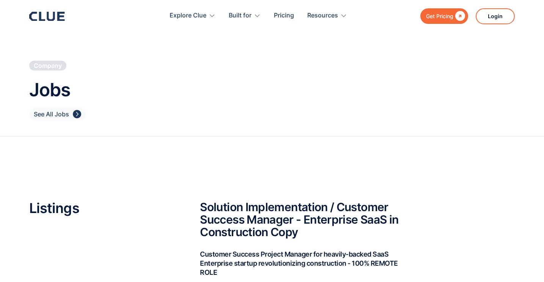 The image size is (544, 282). I want to click on h2: Listings, so click(103, 209).